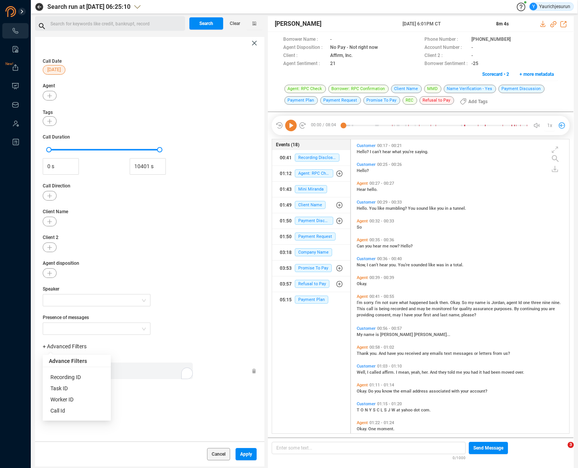 The width and height of the screenshot is (578, 468). What do you see at coordinates (476, 353) in the screenshot?
I see `span: or` at bounding box center [476, 353].